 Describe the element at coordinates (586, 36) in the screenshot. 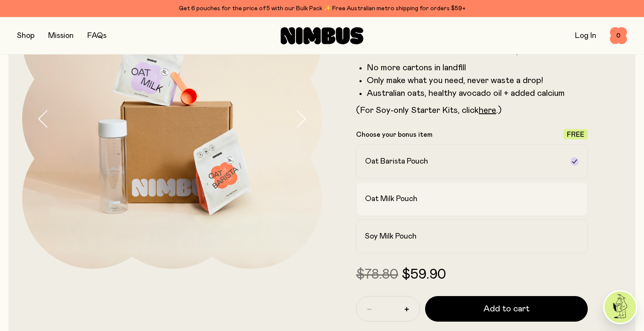

I see `a: Log In` at that location.